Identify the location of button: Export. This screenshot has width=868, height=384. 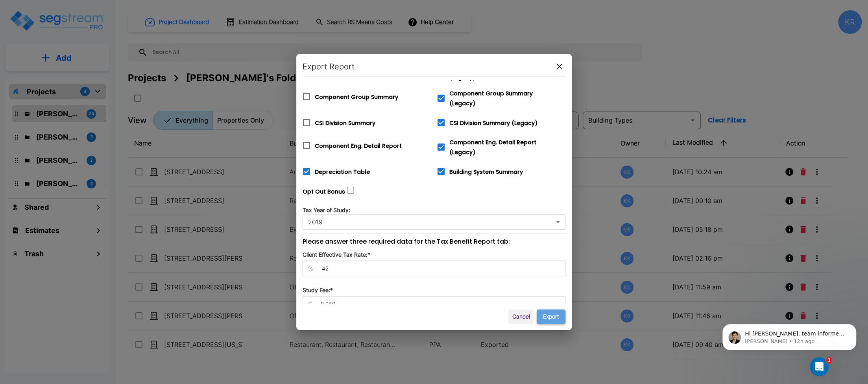
(551, 316).